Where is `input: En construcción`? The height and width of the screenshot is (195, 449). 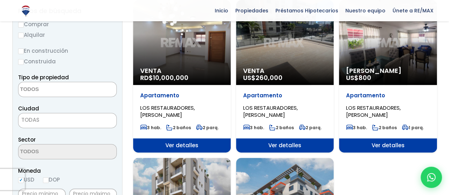
input: En construcción is located at coordinates (21, 51).